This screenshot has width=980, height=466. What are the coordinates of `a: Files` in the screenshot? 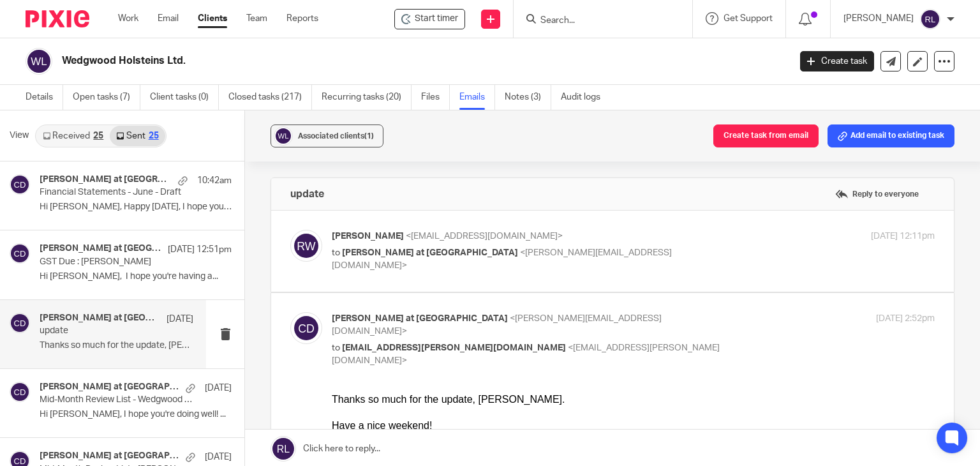 It's located at (435, 97).